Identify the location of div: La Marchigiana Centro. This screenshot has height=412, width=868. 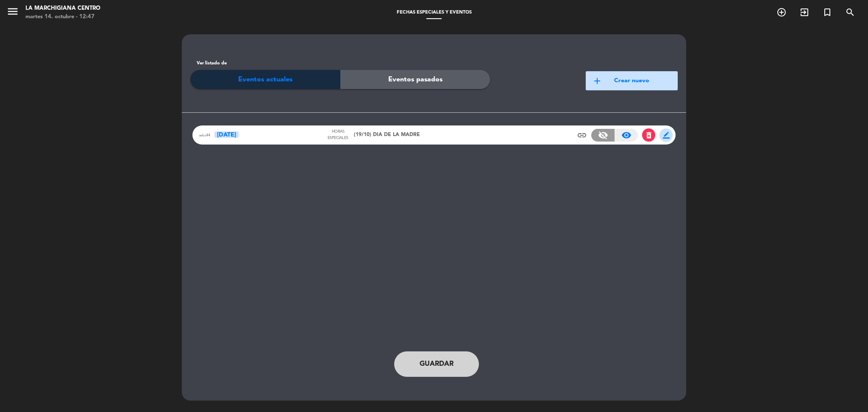
(63, 8).